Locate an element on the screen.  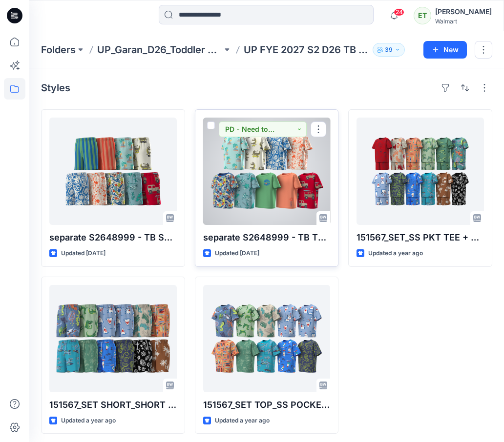
a: separate S2648999 - TB TEE SET COLORED is located at coordinates (267, 172).